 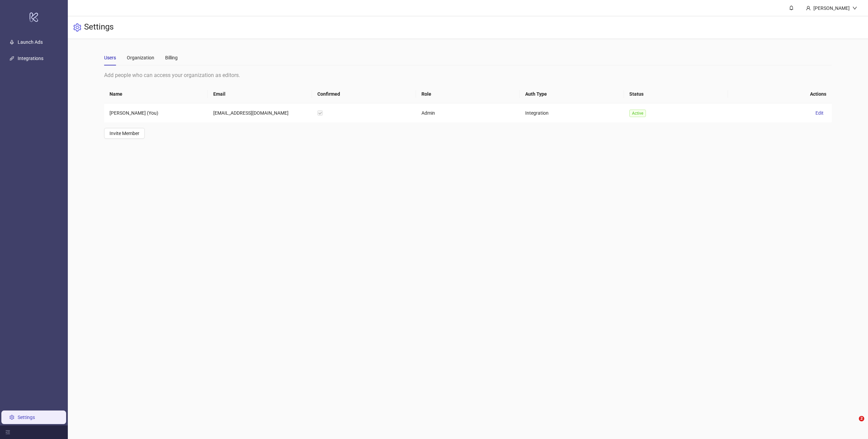 I want to click on div: Add people who can access your organization as editors., so click(x=468, y=75).